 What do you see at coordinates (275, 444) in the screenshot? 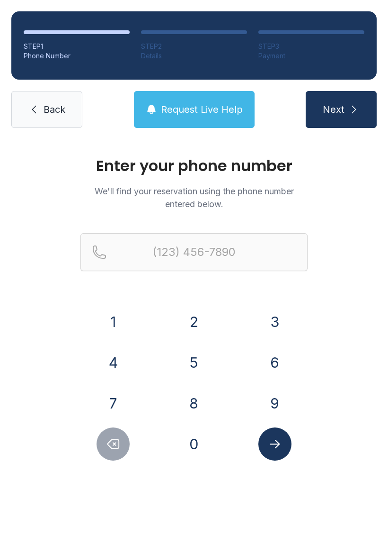
I see `button: Submit lookup form` at bounding box center [275, 444].